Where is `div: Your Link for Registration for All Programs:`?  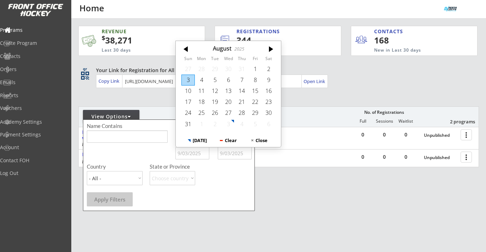
div: Your Link for Registration for All Programs: is located at coordinates (276, 70).